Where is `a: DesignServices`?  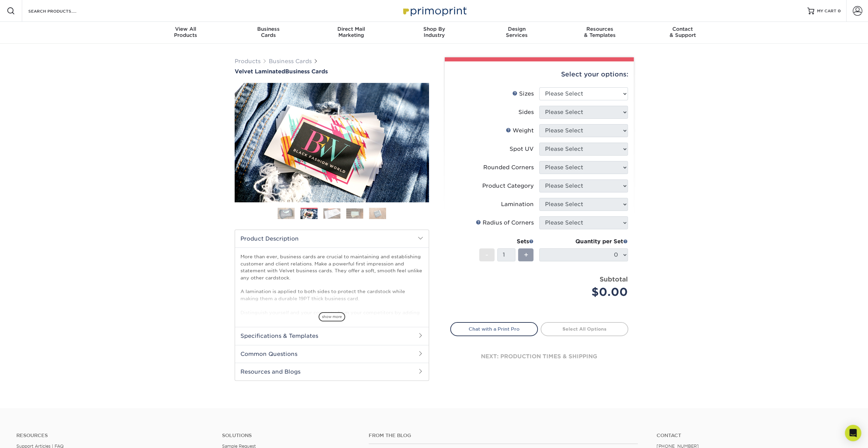
a: DesignServices is located at coordinates (517, 33).